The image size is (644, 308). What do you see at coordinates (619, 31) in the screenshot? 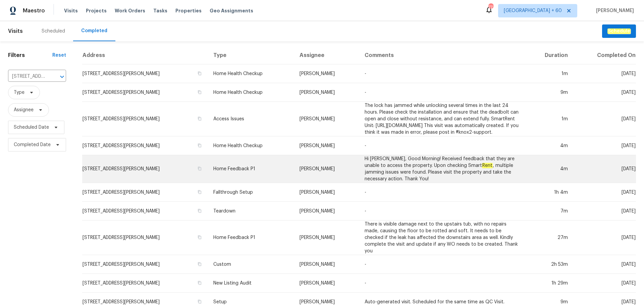
I see `em: Schedule` at bounding box center [619, 31].